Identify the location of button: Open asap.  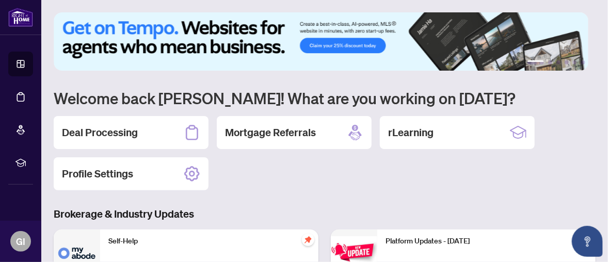
(588, 242).